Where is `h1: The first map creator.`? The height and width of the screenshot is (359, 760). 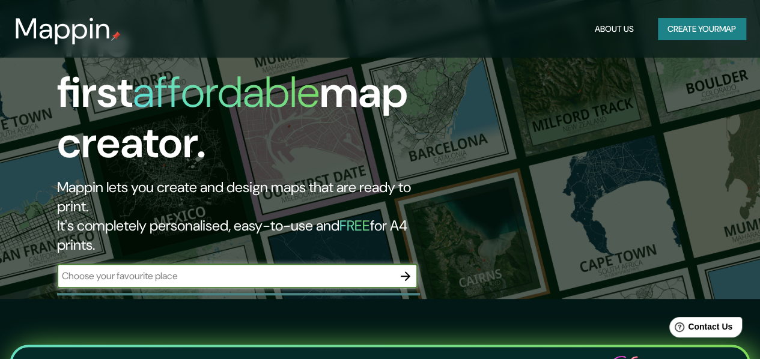
h1: The first map creator. is located at coordinates (247, 97).